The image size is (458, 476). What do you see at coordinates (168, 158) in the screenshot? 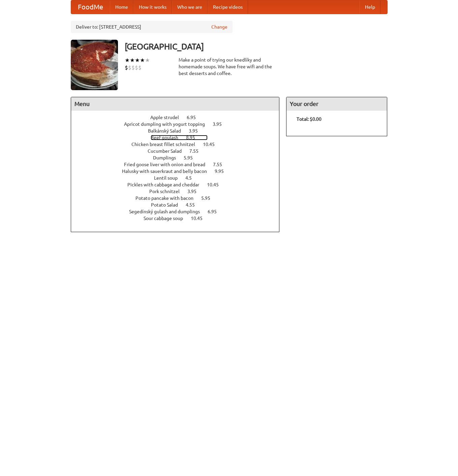
I see `span: Dumplings` at bounding box center [168, 158].